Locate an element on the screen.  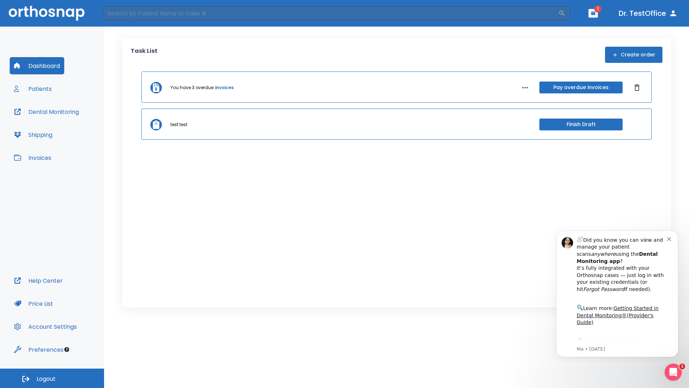
button: Dismiss notification is located at coordinates (125, 14).